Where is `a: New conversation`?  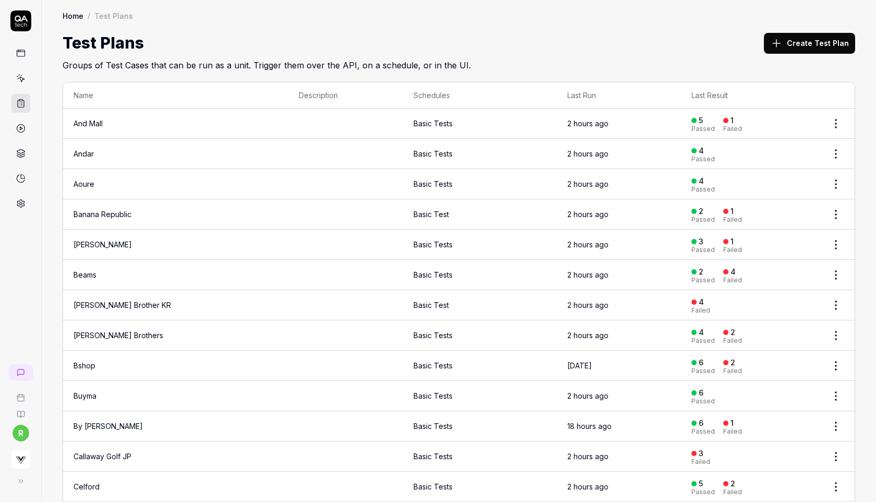
a: New conversation is located at coordinates (21, 372).